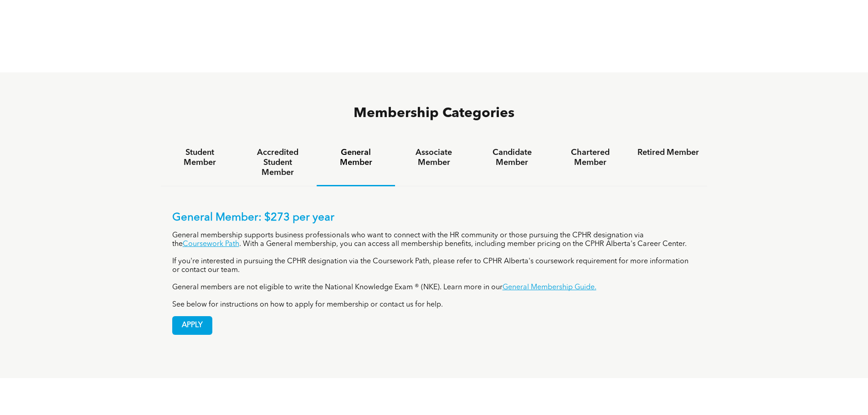 This screenshot has width=868, height=415. I want to click on p: If you're interested in pursuing the CPHR designation via the Coursework Path, please refer to CP..., so click(434, 266).